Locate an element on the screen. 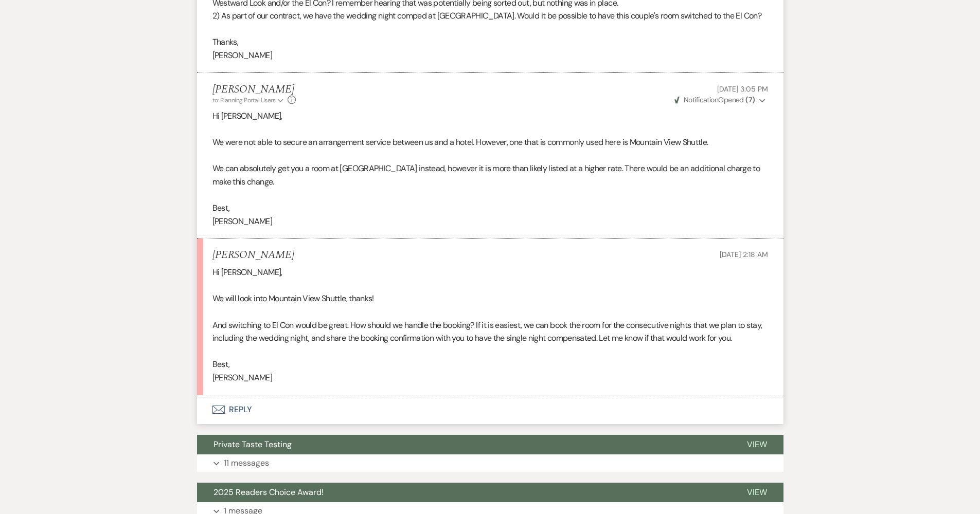  p: Thanks, is located at coordinates (491, 42).